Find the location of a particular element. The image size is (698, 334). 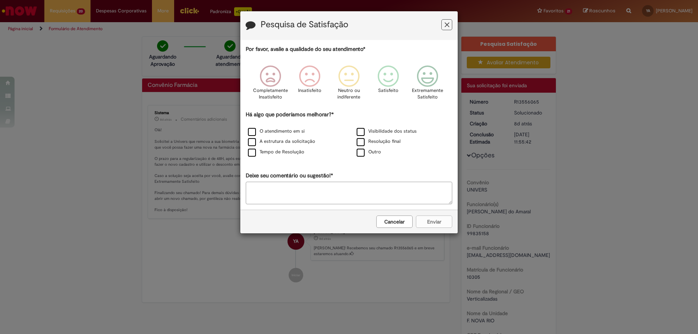

p: Insatisfeito is located at coordinates (310, 90).